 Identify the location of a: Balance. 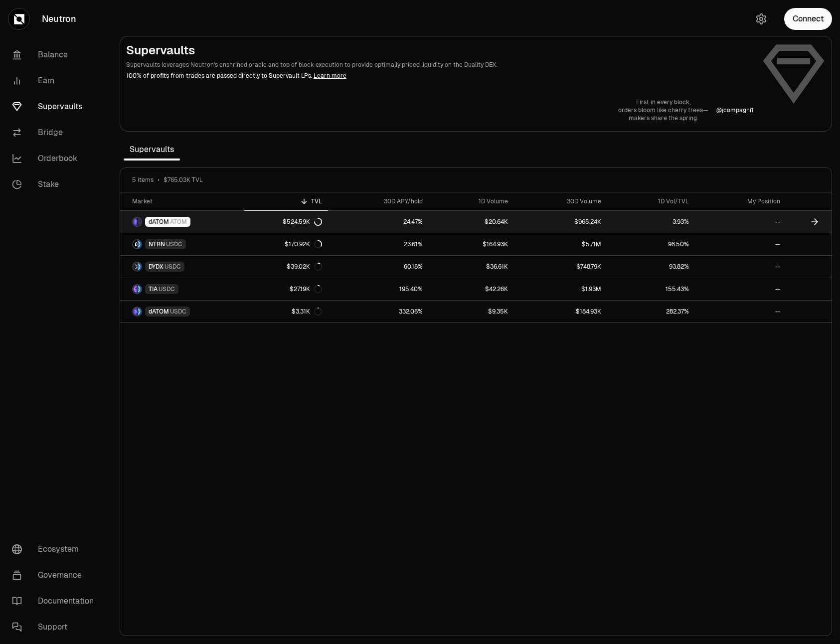
(56, 55).